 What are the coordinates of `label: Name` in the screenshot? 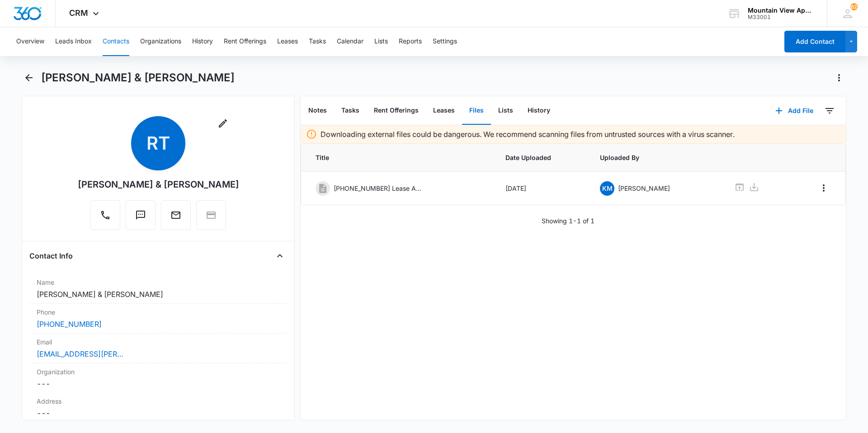 It's located at (158, 282).